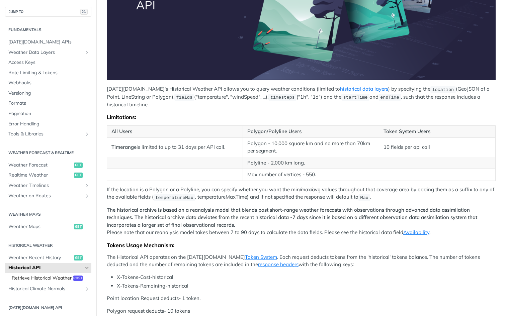  What do you see at coordinates (48, 175) in the screenshot?
I see `a: Realtime Weatherget` at bounding box center [48, 175].